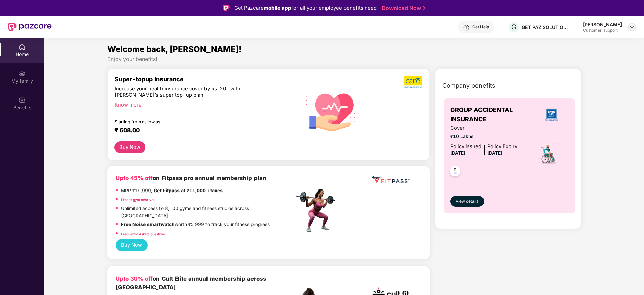 This screenshot has height=295, width=644. What do you see at coordinates (202, 104) in the screenshot?
I see `div: Know more` at bounding box center [202, 104].